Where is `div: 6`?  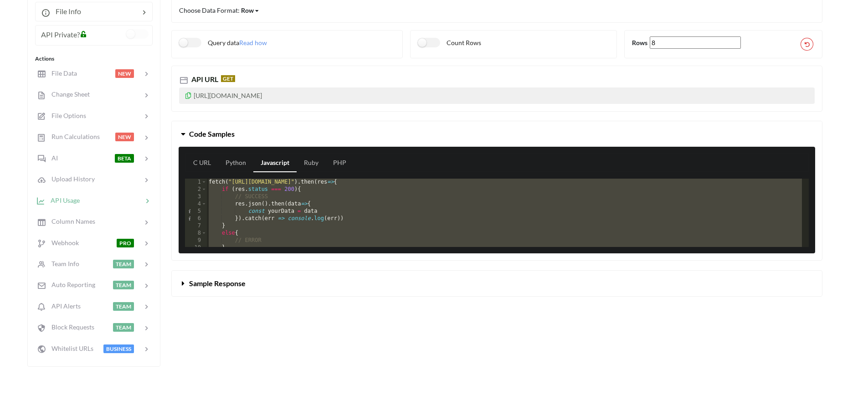 div: 6 is located at coordinates (196, 219).